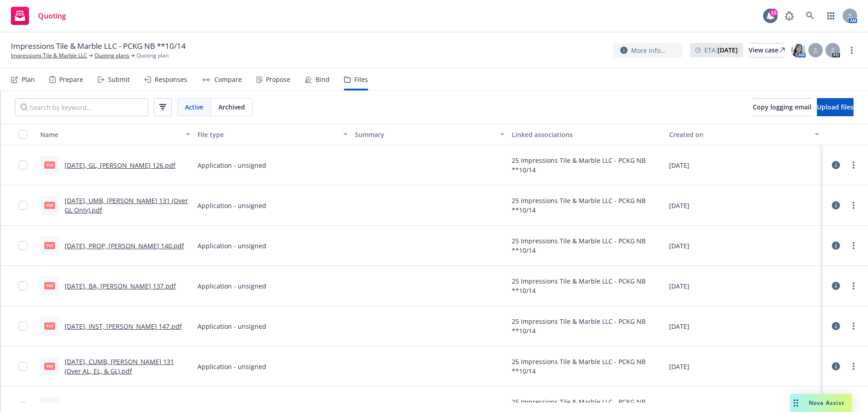  Describe the element at coordinates (52, 16) in the screenshot. I see `span: Quoting` at that location.